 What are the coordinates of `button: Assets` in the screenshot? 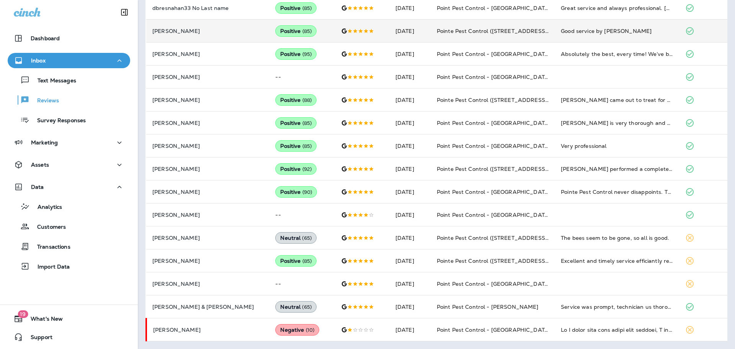 It's located at (69, 165).